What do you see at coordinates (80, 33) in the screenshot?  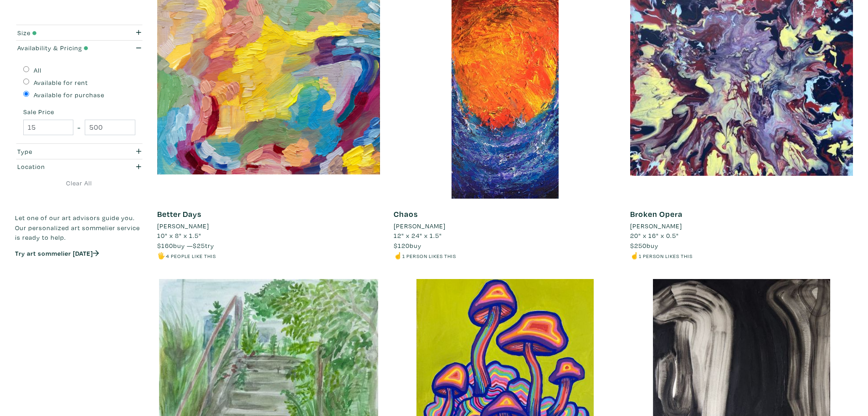 I see `button: Size` at bounding box center [80, 33].